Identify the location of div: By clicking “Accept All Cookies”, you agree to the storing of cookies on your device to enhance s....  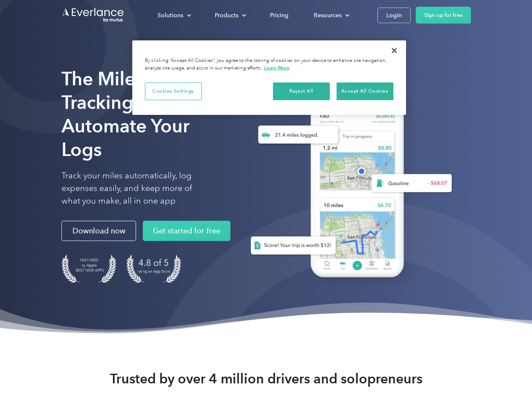
(269, 64).